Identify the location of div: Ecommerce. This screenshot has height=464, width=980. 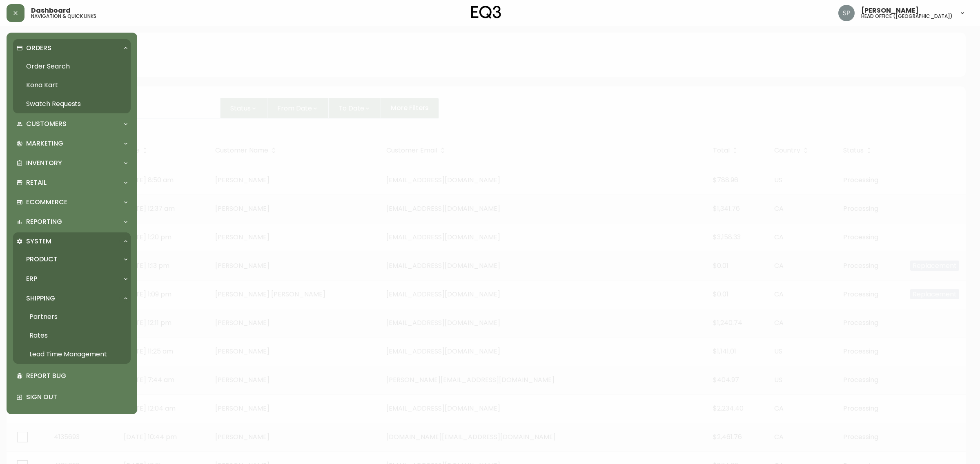
(72, 202).